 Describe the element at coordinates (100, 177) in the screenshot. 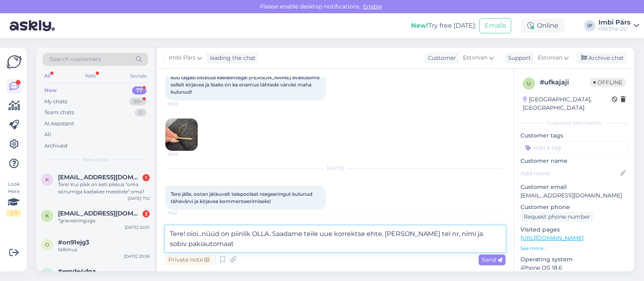

I see `span: keitlinmaasing@gmail.com` at that location.